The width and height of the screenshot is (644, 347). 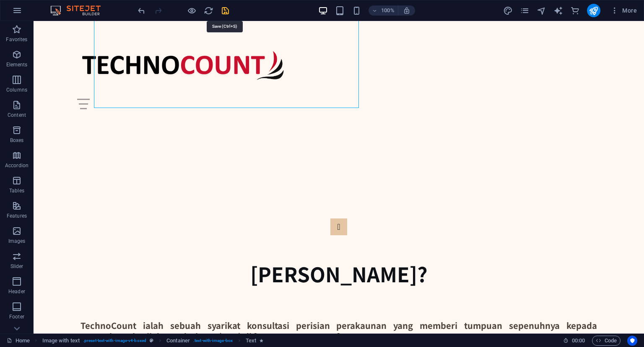 What do you see at coordinates (17, 166) in the screenshot?
I see `p: Accordion` at bounding box center [17, 166].